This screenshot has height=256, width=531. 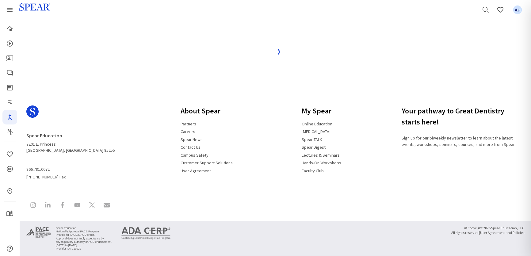 I want to click on a: CE Credits, so click(x=10, y=169).